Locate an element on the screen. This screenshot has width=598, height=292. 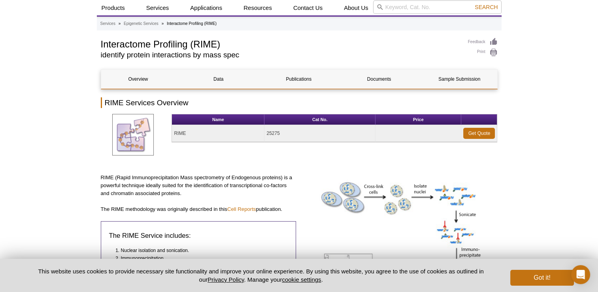
a: Documents is located at coordinates (379, 79).